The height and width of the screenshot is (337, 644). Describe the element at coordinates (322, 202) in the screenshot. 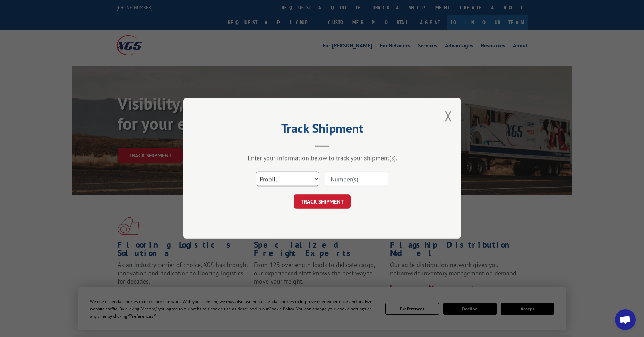

I see `button: TRACK SHIPMENT` at that location.